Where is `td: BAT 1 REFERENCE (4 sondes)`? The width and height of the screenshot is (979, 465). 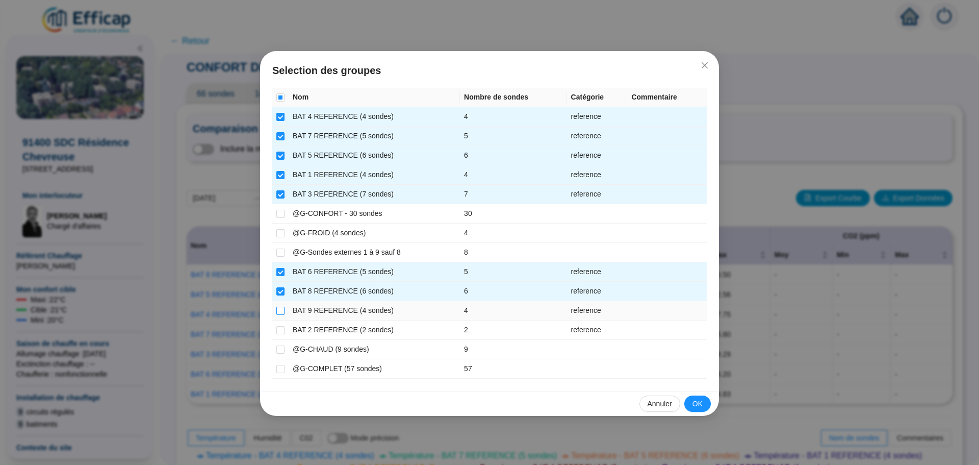 td: BAT 1 REFERENCE (4 sondes) is located at coordinates (374, 175).